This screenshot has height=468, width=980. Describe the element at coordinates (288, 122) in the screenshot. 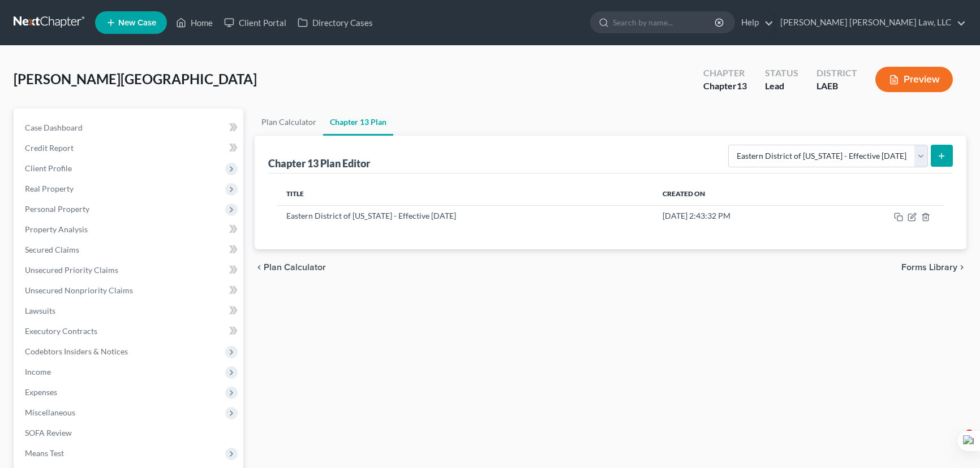

I see `a: Plan Calculator` at that location.